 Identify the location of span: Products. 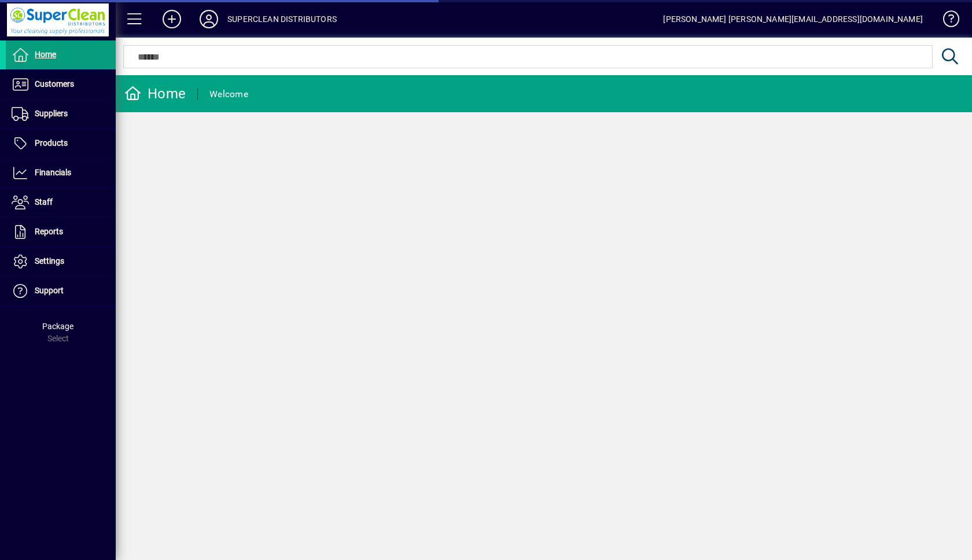
(51, 143).